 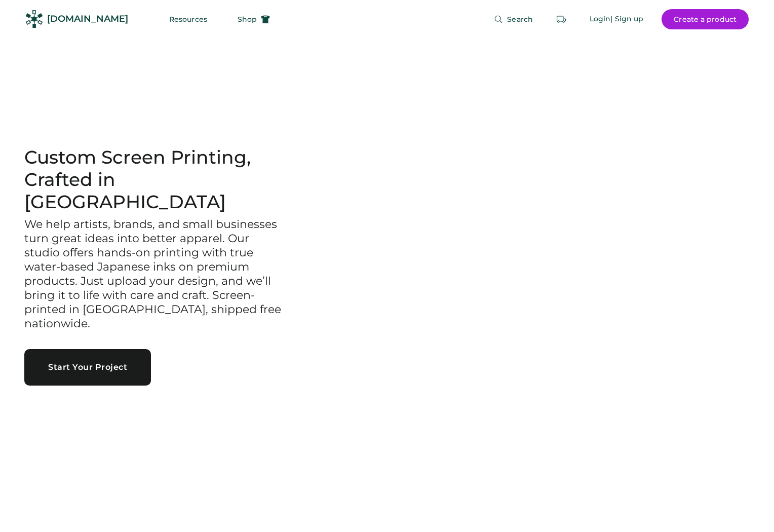 I want to click on button: Resources, so click(x=188, y=19).